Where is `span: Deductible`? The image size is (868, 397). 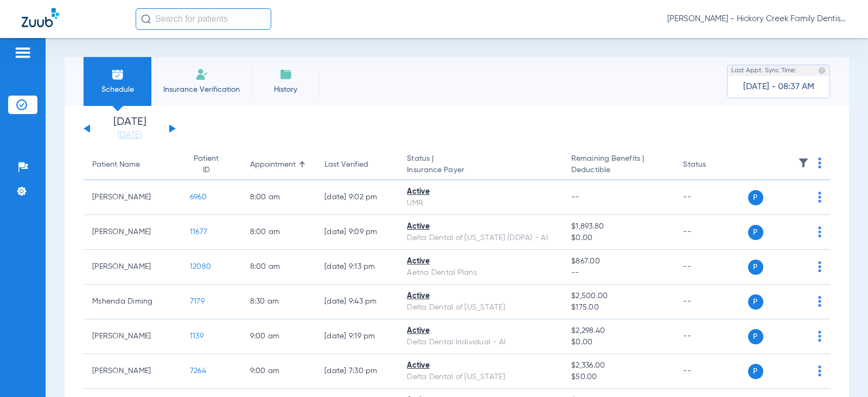
span: Deductible is located at coordinates (618, 170).